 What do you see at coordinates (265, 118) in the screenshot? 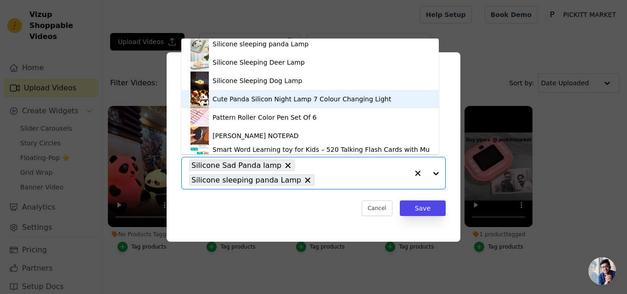
I see `div: Pattern Roller Color Pen Set Of 6` at bounding box center [265, 118].